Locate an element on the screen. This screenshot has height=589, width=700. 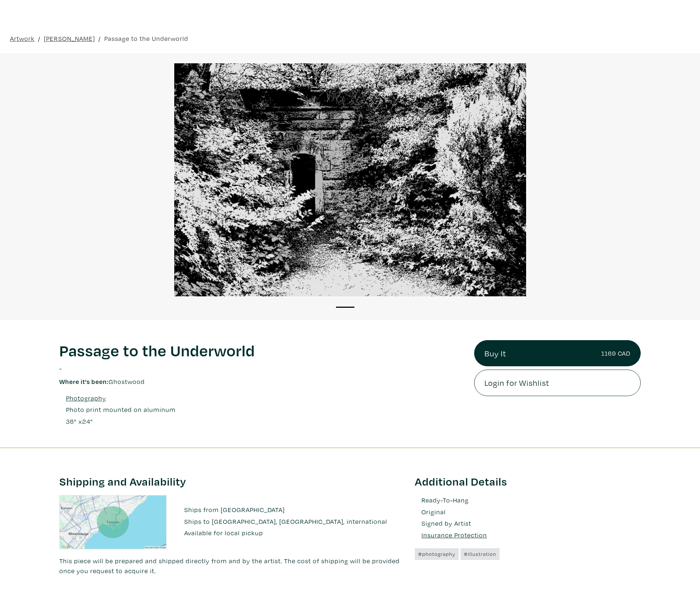
p: Ghostwood is located at coordinates (261, 382).